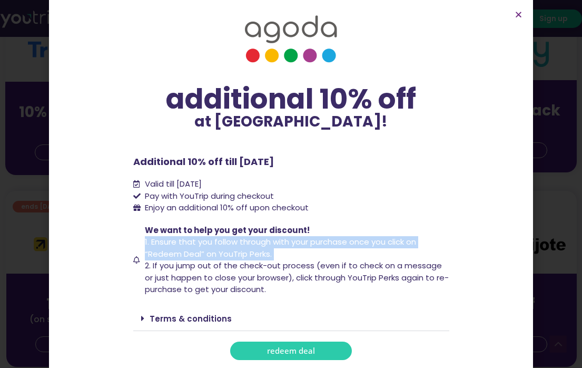 The width and height of the screenshot is (582, 368). Describe the element at coordinates (518, 14) in the screenshot. I see `a: Close` at that location.